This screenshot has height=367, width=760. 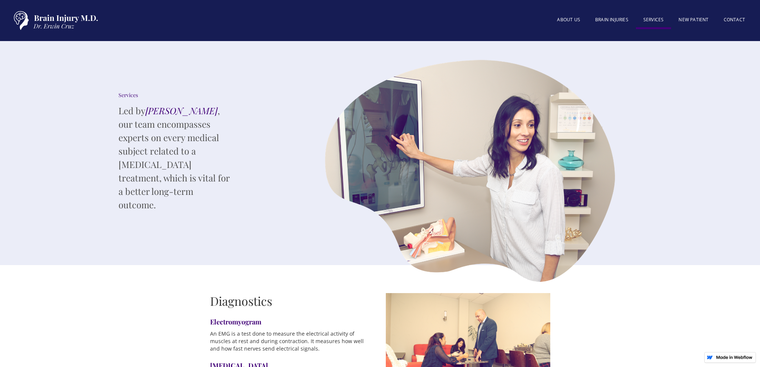 I want to click on div: Services, so click(x=175, y=95).